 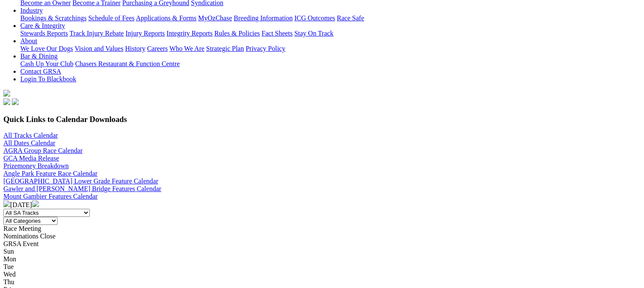 I want to click on a: Stewards Reports, so click(x=44, y=33).